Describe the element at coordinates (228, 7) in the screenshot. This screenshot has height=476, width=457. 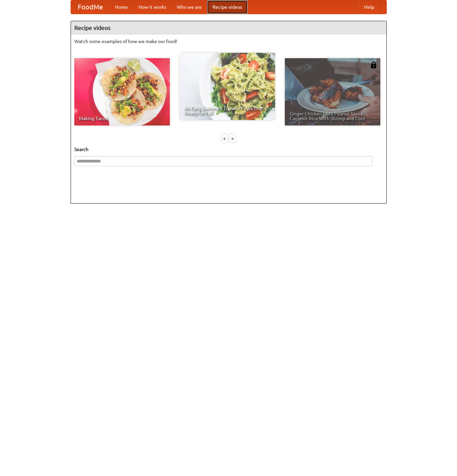
I see `a: Recipe videos` at that location.